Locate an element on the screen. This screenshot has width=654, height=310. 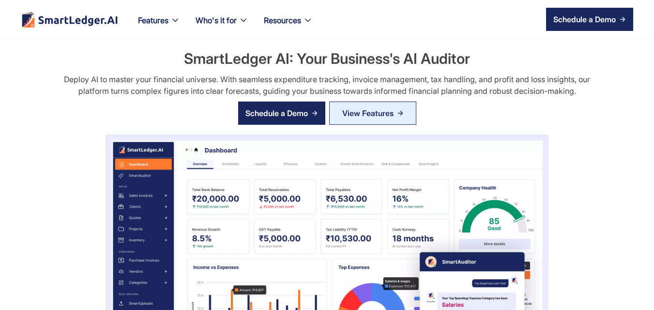
img: footer logo is located at coordinates (70, 19).